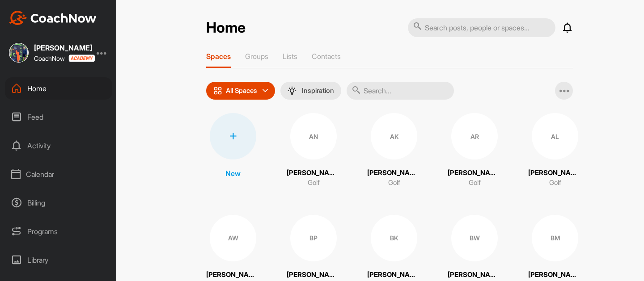 Image resolution: width=644 pixels, height=281 pixels. What do you see at coordinates (289, 56) in the screenshot?
I see `p: Lists` at bounding box center [289, 56].